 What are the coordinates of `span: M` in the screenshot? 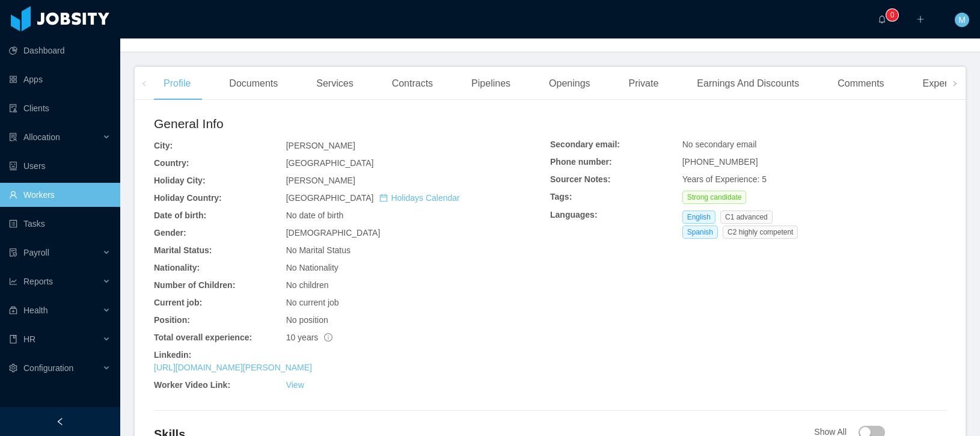 It's located at (962, 20).